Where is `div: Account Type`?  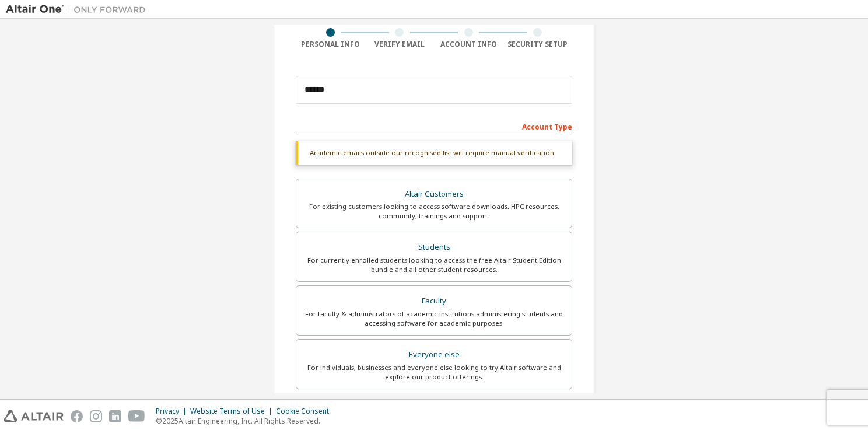
div: Account Type is located at coordinates (434, 126).